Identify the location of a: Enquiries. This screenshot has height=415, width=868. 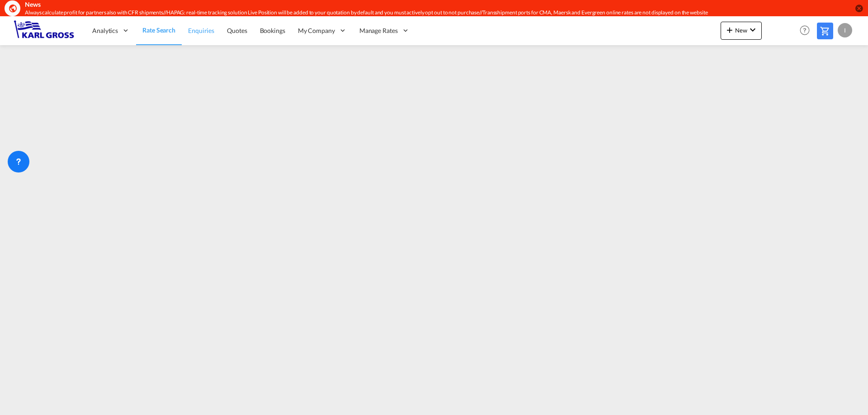
(201, 30).